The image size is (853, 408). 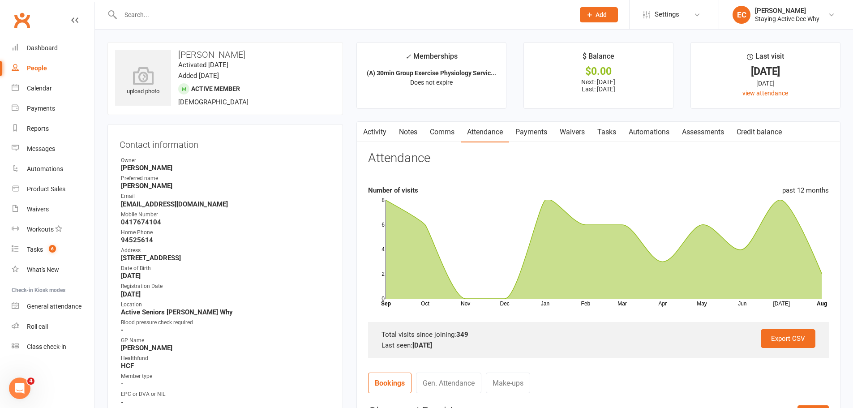 What do you see at coordinates (41, 149) in the screenshot?
I see `div: Messages` at bounding box center [41, 149].